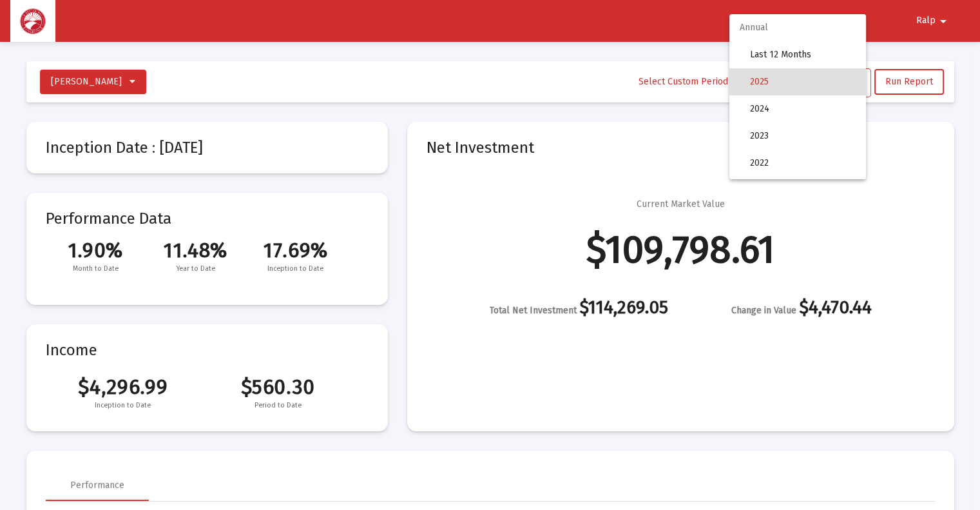 Image resolution: width=980 pixels, height=510 pixels. I want to click on span: Annual, so click(798, 28).